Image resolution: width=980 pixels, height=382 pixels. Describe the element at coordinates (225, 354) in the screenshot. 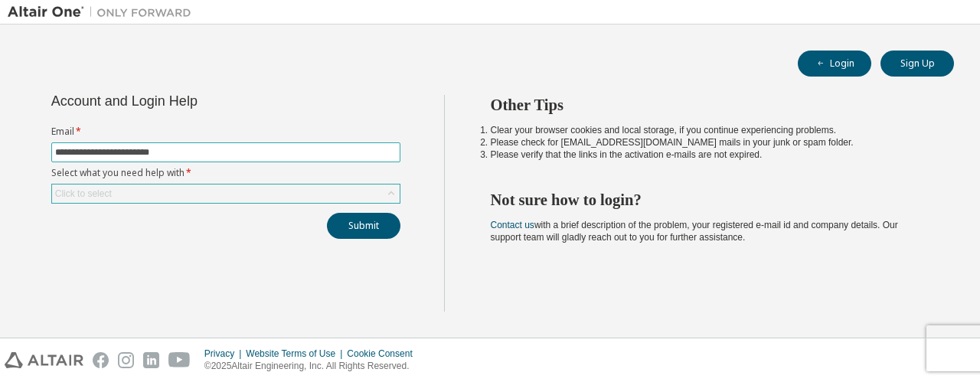

I see `div: Privacy` at that location.